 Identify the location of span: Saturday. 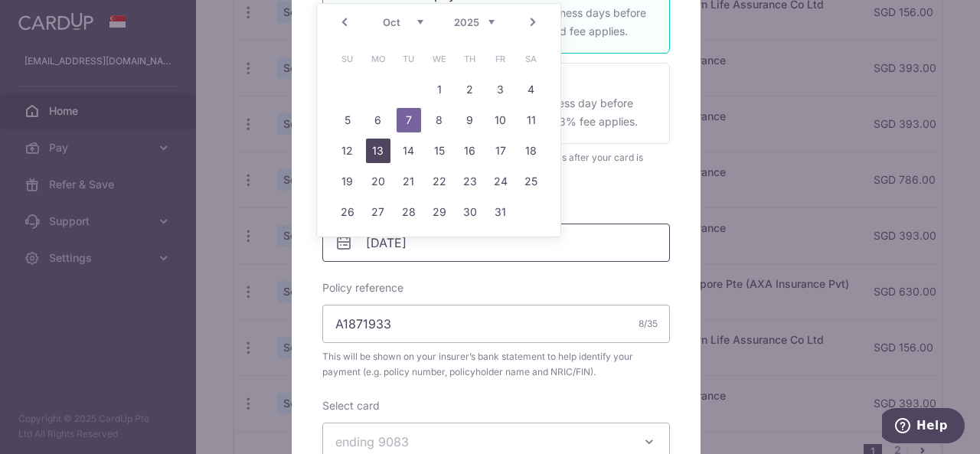
(531, 59).